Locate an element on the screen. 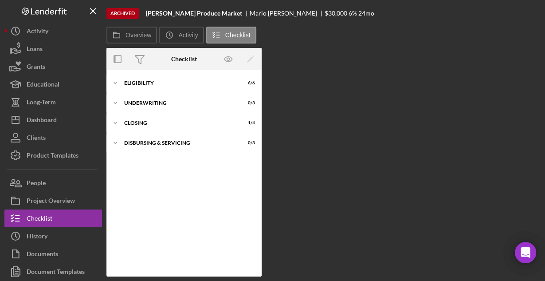  div: Educational is located at coordinates (43, 85).